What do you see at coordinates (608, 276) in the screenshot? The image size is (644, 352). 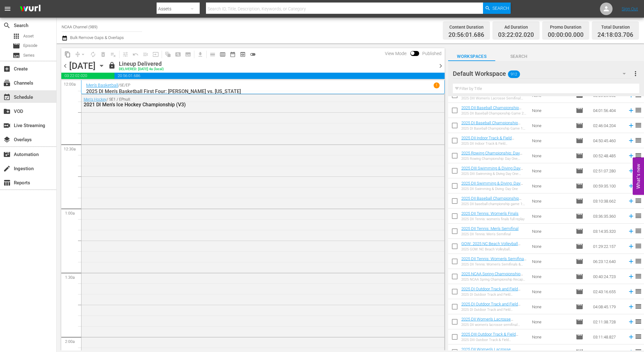 I see `td: 00:40:24.723` at bounding box center [608, 276].